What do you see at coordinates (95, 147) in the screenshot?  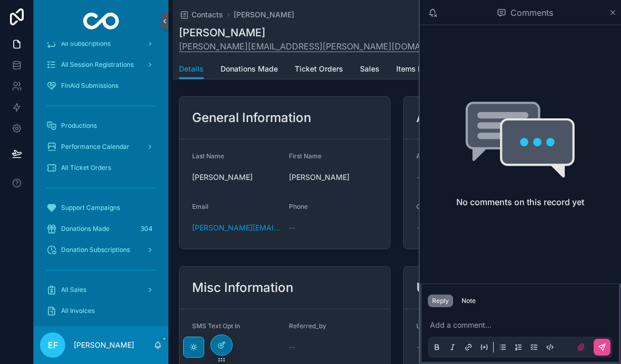 I see `span: Performance Calendar` at bounding box center [95, 147].